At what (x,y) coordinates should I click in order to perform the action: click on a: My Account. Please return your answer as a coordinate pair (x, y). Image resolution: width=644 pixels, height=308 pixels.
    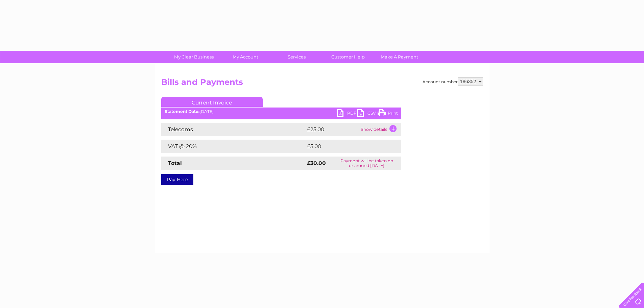
    Looking at the image, I should click on (245, 57).